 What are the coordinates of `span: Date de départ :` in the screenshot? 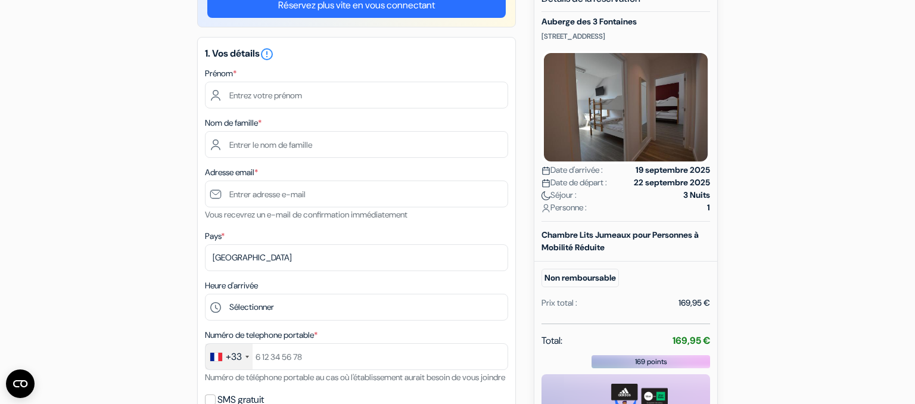 It's located at (574, 182).